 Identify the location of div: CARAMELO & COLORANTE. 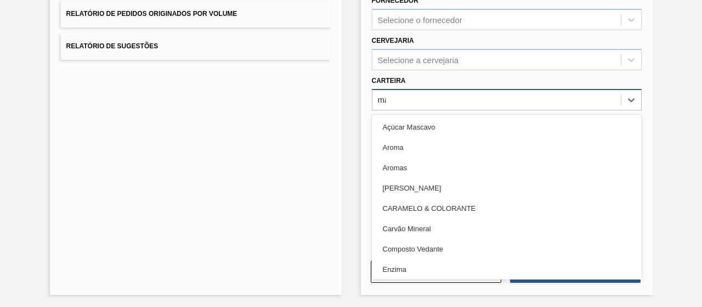
(507, 208).